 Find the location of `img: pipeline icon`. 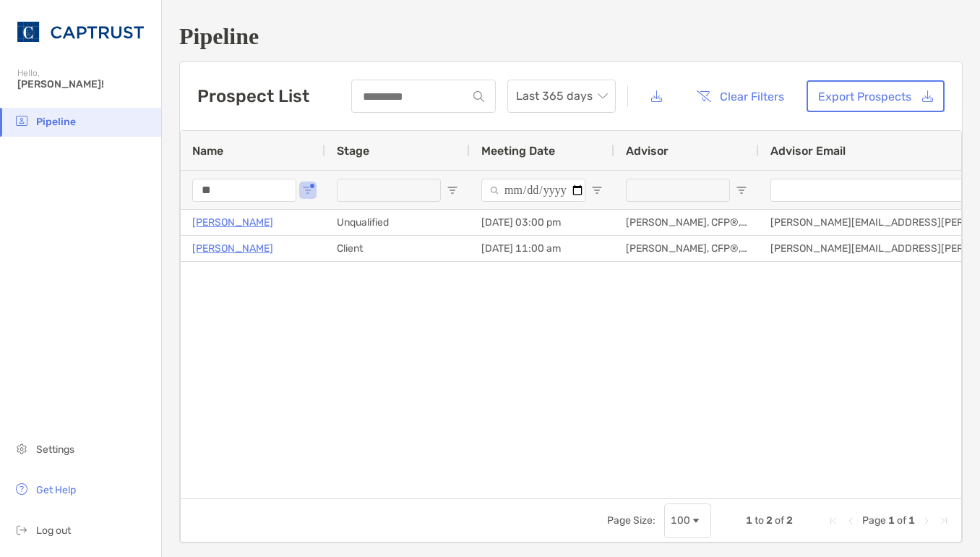

img: pipeline icon is located at coordinates (22, 121).